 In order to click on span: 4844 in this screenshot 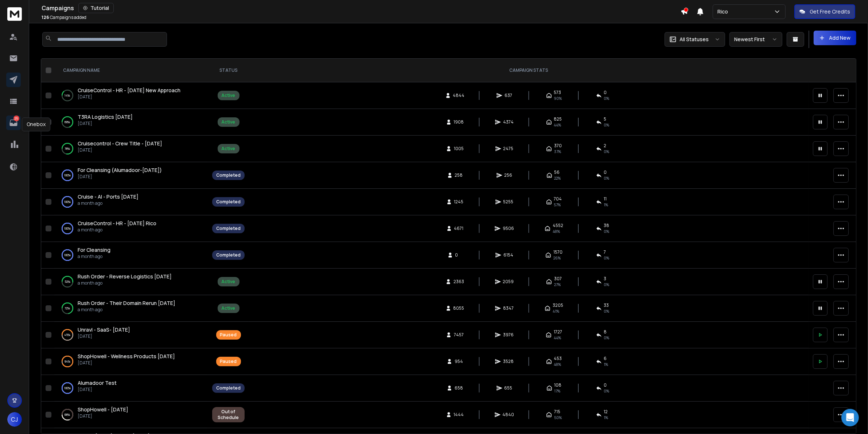, I will do `click(459, 95)`.